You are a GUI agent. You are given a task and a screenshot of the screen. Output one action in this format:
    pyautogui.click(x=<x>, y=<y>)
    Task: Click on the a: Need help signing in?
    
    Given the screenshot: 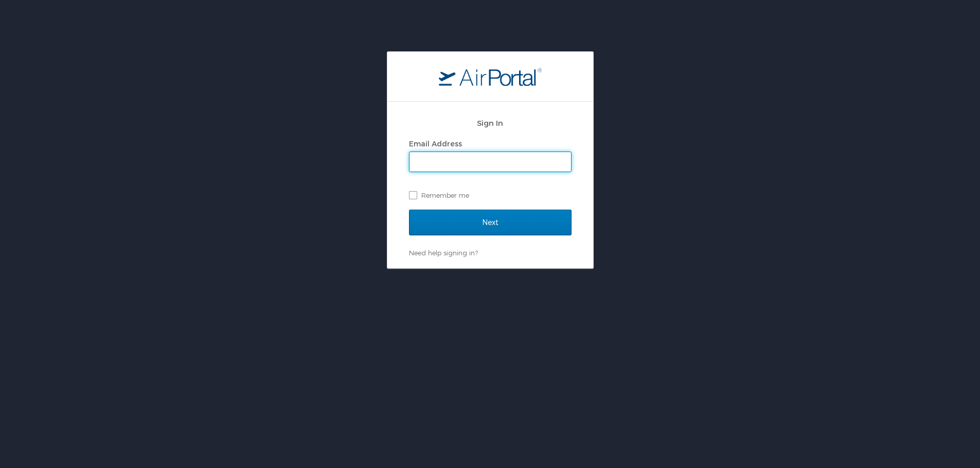 What is the action you would take?
    pyautogui.click(x=444, y=253)
    